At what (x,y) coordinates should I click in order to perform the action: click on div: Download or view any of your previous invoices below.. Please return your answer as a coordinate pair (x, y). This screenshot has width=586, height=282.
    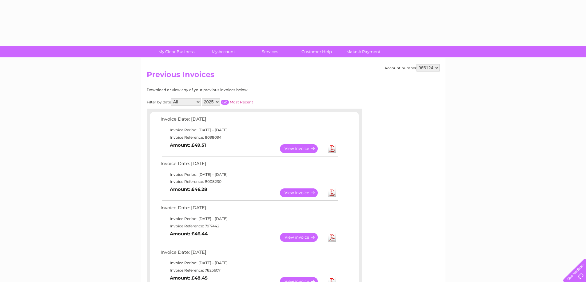
    Looking at the image, I should click on (227, 90).